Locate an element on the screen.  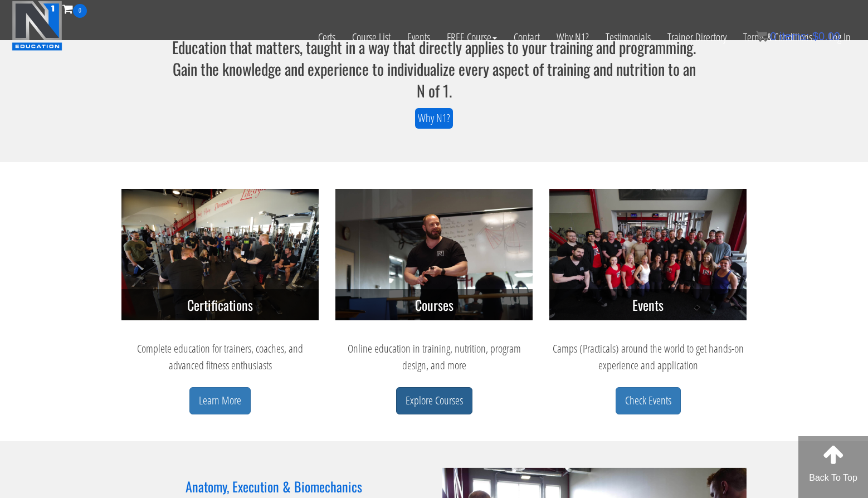
a: FREE Course is located at coordinates (472, 37).